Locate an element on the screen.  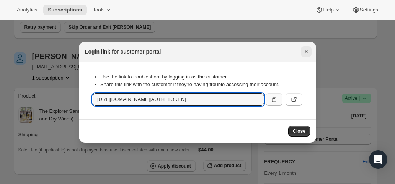
button: Help is located at coordinates (328, 10).